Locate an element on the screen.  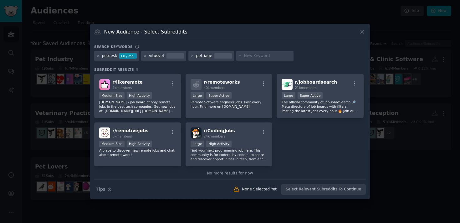
div: vitusvet is located at coordinates (156, 56).